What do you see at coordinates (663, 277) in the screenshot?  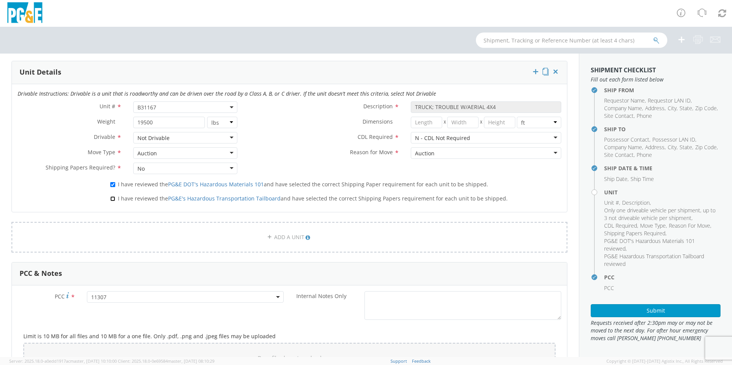 I see `h4: PCC` at bounding box center [663, 277].